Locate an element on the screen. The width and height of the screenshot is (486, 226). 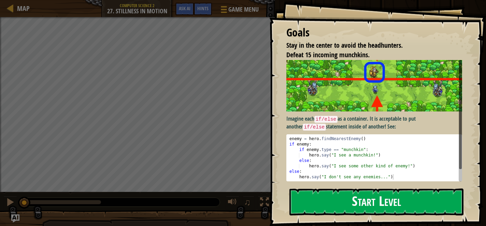
button: Game Menu is located at coordinates (239, 11).